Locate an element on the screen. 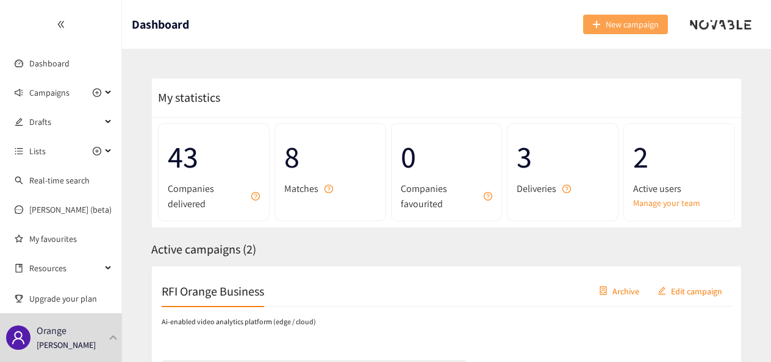 Image resolution: width=771 pixels, height=362 pixels. span: plus is located at coordinates (597, 25).